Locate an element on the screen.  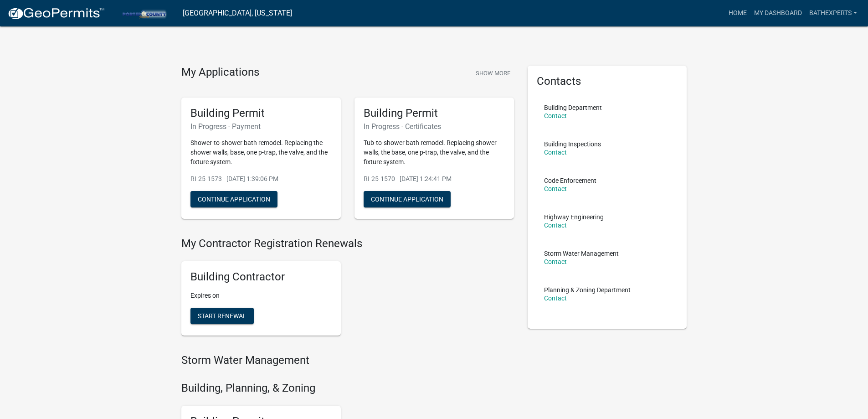
button: Start Renewal is located at coordinates (222, 316).